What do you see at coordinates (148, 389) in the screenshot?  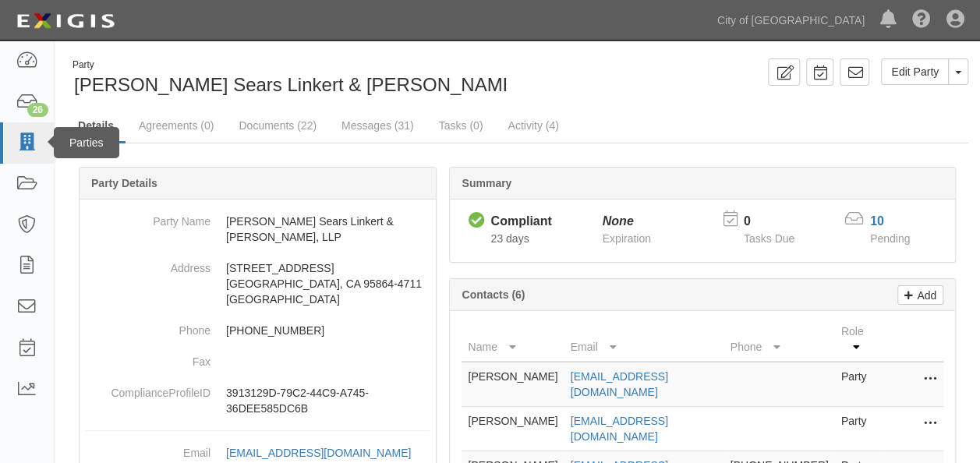 I see `dt: ComplianceProfileID` at bounding box center [148, 389].